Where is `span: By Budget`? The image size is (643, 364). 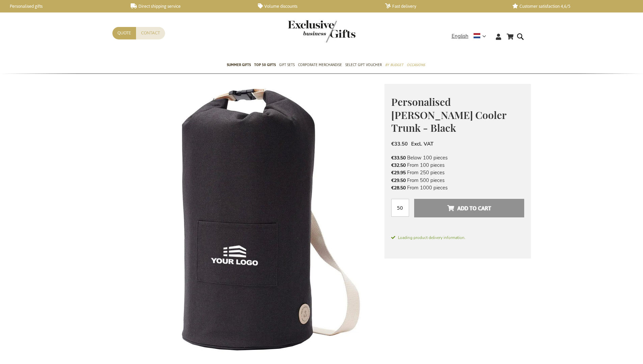 span: By Budget is located at coordinates (394, 64).